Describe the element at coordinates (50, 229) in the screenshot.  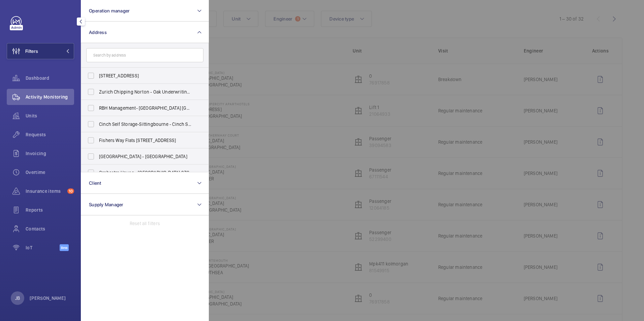
I see `span: Contacts` at that location.